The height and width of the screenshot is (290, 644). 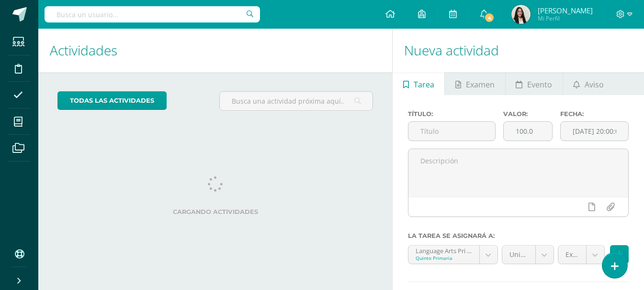 What do you see at coordinates (588, 84) in the screenshot?
I see `a: Aviso` at bounding box center [588, 84].